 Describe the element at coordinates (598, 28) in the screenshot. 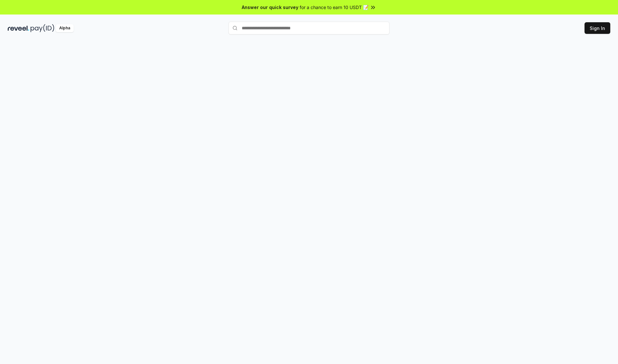

I see `button: Sign In` at that location.